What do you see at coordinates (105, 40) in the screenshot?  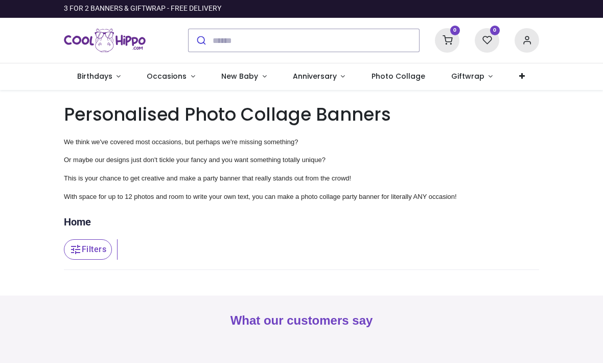 I see `img: Cool Hippo` at bounding box center [105, 40].